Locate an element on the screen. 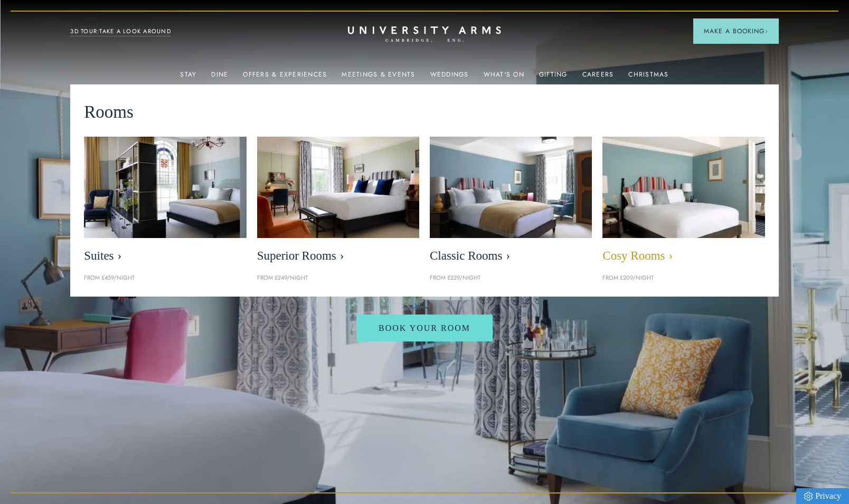 This screenshot has width=849, height=504. p: From £209/night is located at coordinates (683, 278).